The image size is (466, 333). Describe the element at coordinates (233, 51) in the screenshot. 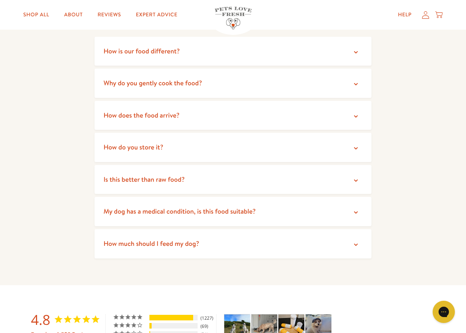

I see `summary: How is our food different?` at that location.